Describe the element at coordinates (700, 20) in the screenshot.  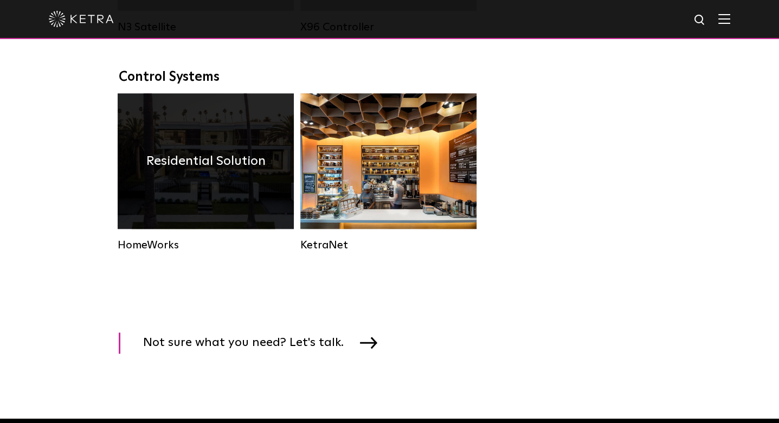
I see `img: search icon` at that location.